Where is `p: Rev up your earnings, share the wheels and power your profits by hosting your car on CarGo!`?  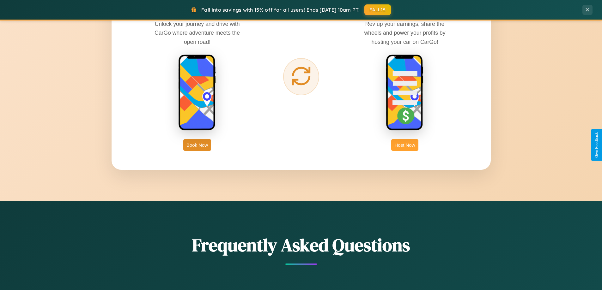 p: Rev up your earnings, share the wheels and power your profits by hosting your car on CarGo! is located at coordinates (405, 33).